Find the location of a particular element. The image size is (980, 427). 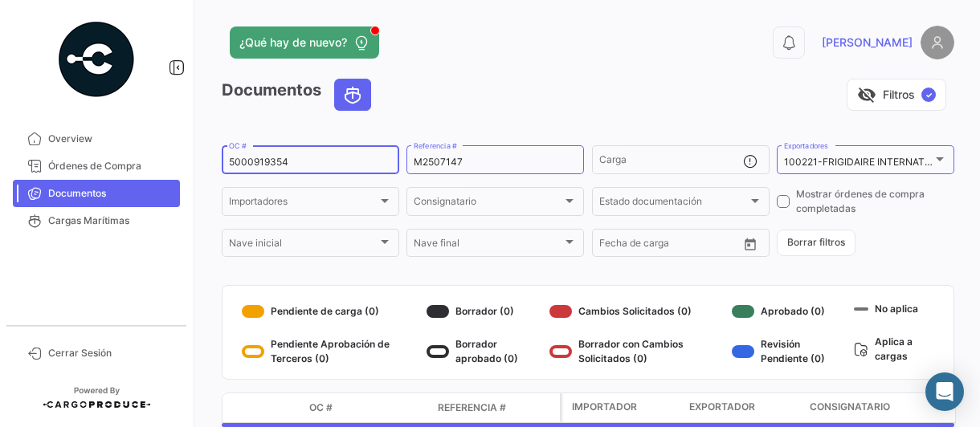

div: Cambios Solicitados (0) is located at coordinates (636, 311).